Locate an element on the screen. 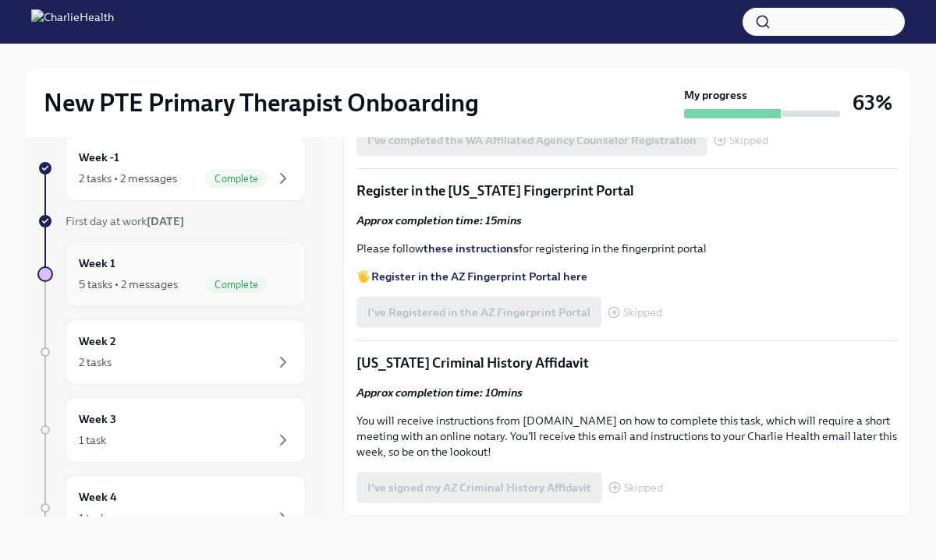 The height and width of the screenshot is (560, 936). a: Week 22 tasks is located at coordinates (171, 352).